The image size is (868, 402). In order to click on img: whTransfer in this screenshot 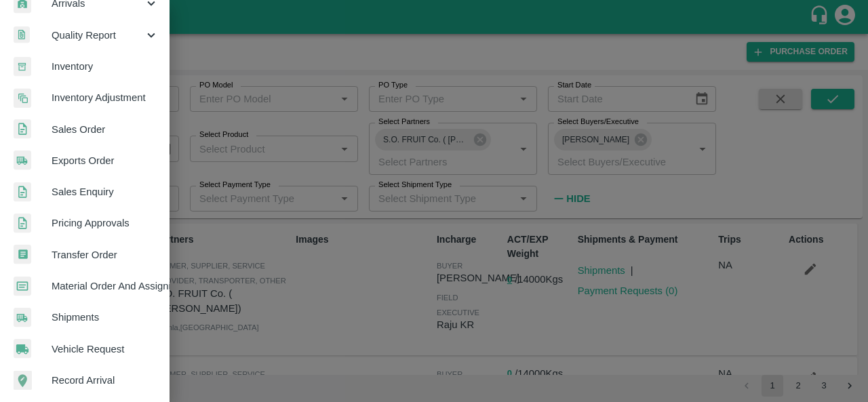, I will do `click(23, 255)`.